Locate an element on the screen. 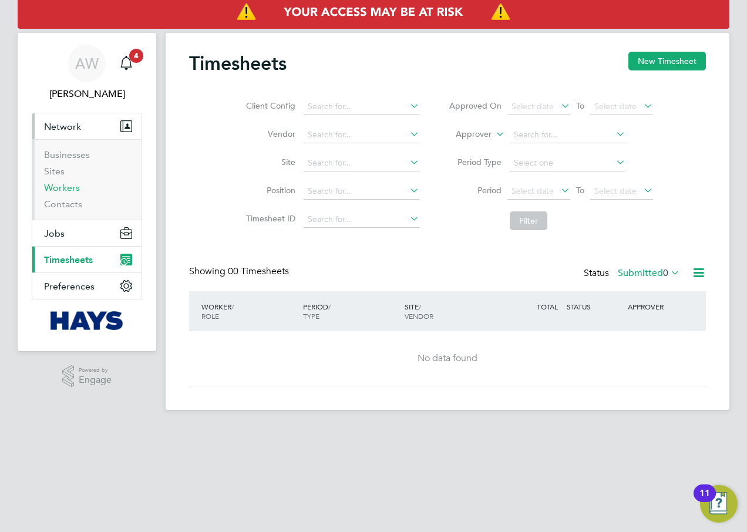  button: Jobs is located at coordinates (87, 233).